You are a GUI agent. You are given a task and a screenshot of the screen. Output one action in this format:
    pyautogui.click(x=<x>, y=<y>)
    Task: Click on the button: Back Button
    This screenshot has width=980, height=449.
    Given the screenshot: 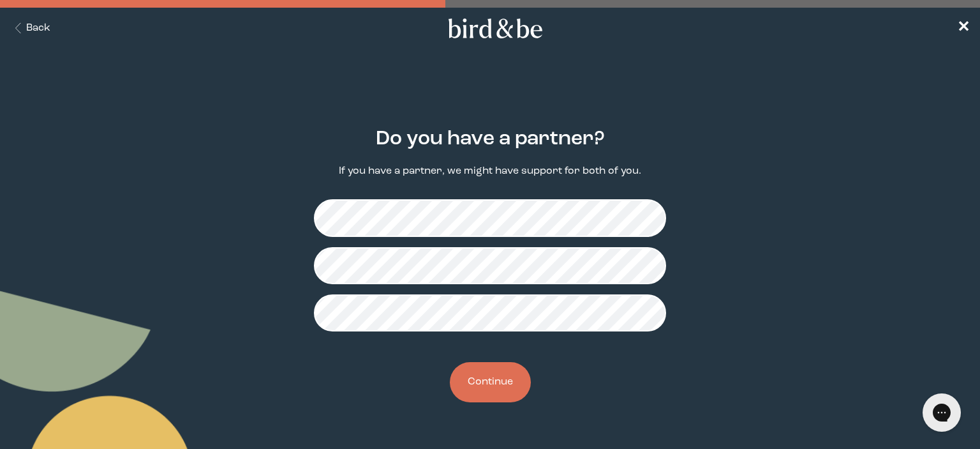 What is the action you would take?
    pyautogui.click(x=30, y=28)
    